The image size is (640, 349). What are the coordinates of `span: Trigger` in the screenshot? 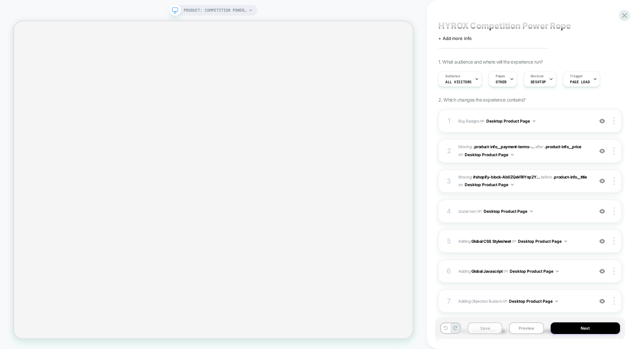 It's located at (576, 76).